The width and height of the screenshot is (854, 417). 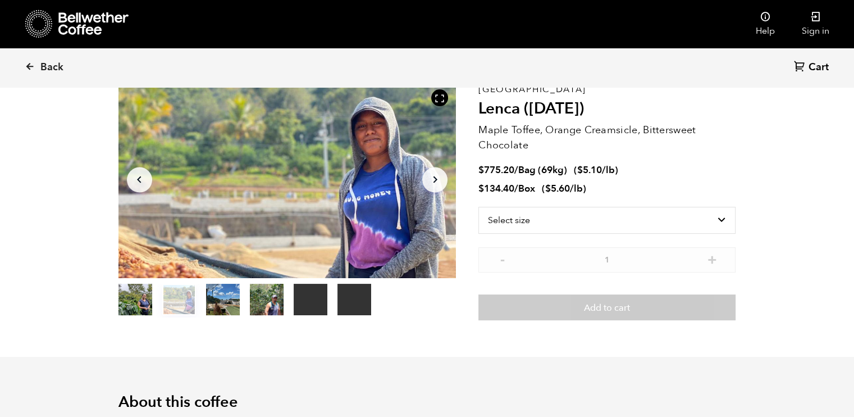 What do you see at coordinates (427, 402) in the screenshot?
I see `h2: About this coffee` at bounding box center [427, 402].